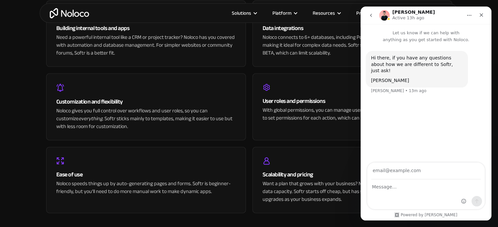  What do you see at coordinates (10, 9) in the screenshot?
I see `button: go back` at bounding box center [10, 9].